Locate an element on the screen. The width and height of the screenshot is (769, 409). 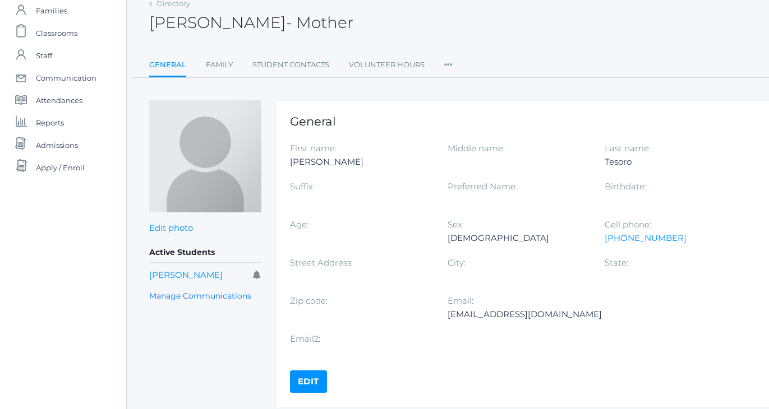
i: Receives communications for this student is located at coordinates (257, 275).